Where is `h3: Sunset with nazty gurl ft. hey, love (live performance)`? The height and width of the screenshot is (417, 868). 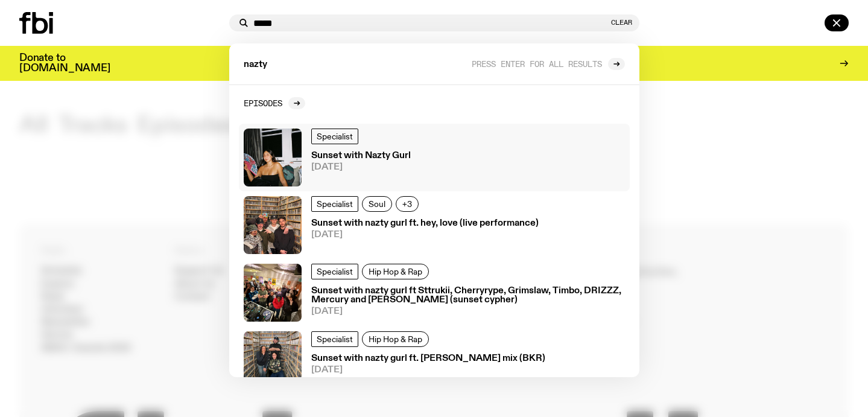
h3: Sunset with nazty gurl ft. hey, love (live performance) is located at coordinates (424, 223).